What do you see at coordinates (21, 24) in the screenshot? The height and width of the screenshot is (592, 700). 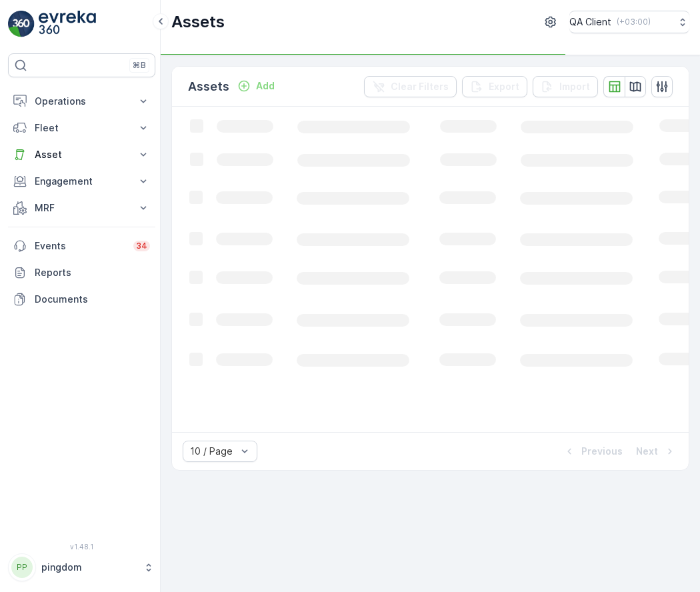 I see `img: logo` at bounding box center [21, 24].